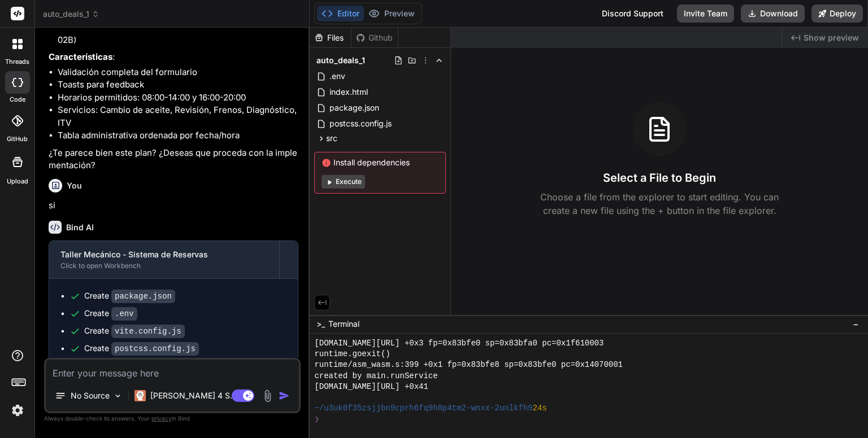  What do you see at coordinates (178, 85) in the screenshot?
I see `li: Toasts para feedback` at bounding box center [178, 85].